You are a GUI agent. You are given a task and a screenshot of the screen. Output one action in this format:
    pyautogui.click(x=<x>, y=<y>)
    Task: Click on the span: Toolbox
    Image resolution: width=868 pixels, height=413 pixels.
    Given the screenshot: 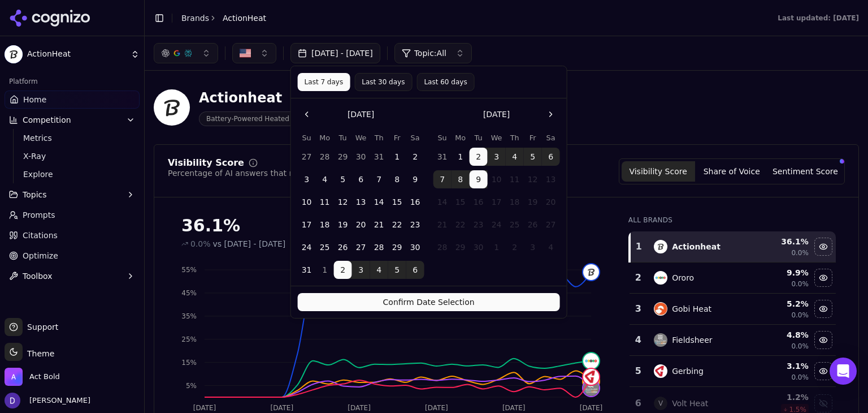 What is the action you would take?
    pyautogui.click(x=37, y=276)
    